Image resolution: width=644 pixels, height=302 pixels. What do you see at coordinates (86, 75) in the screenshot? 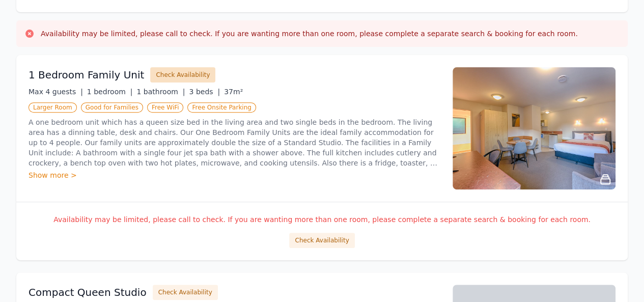
I see `h3: 1 Bedroom Family Unit` at bounding box center [86, 75].